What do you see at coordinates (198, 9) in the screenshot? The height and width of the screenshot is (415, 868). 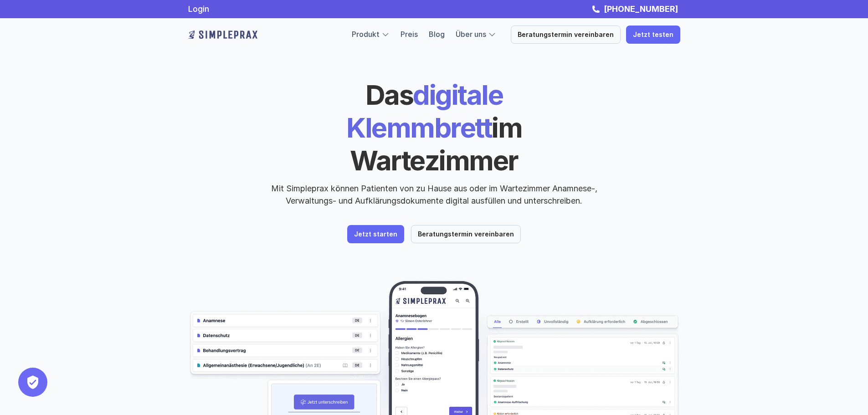 I see `a: Login` at bounding box center [198, 9].